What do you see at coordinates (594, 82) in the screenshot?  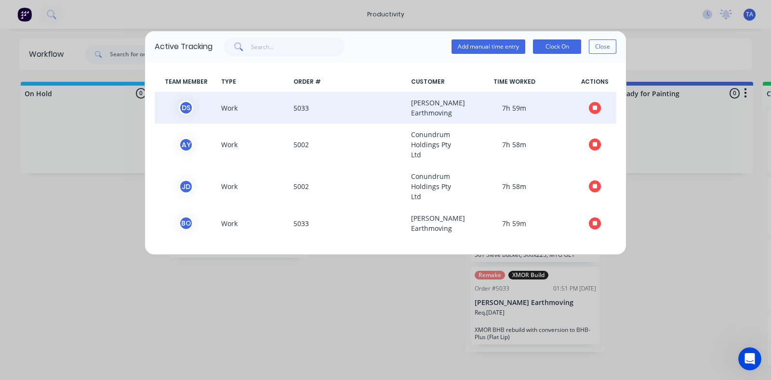 I see `span: ACTIONS` at bounding box center [594, 82].